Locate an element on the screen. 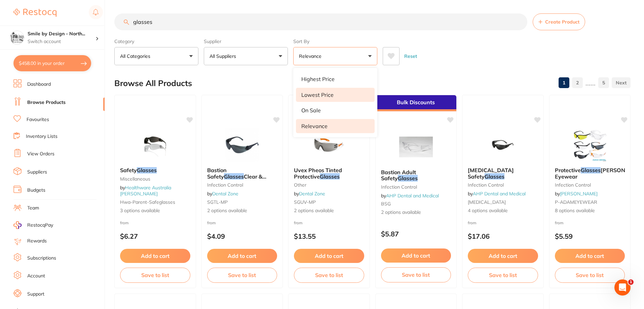 This screenshot has width=644, height=309. a: Support is located at coordinates (36, 294).